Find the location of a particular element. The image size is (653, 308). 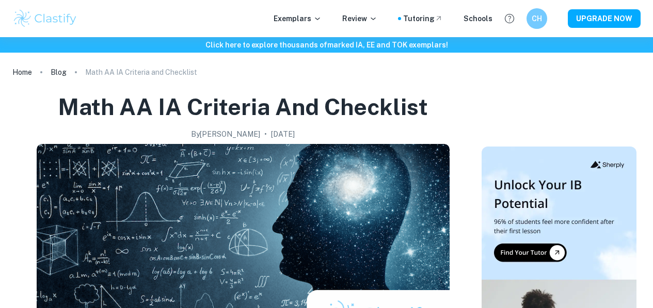

button: Help and Feedback is located at coordinates (510, 19).